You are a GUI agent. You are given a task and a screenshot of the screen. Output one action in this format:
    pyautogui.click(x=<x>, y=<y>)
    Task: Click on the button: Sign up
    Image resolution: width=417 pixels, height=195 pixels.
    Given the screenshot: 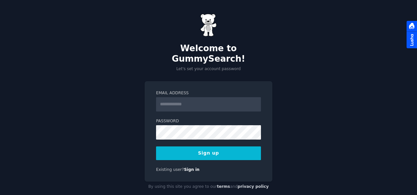 What is the action you would take?
    pyautogui.click(x=209, y=153)
    